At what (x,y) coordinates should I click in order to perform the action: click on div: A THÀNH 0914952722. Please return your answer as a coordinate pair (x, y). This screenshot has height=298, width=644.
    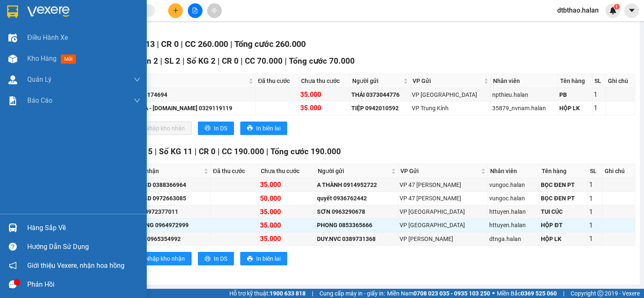
    Looking at the image, I should click on (357, 185).